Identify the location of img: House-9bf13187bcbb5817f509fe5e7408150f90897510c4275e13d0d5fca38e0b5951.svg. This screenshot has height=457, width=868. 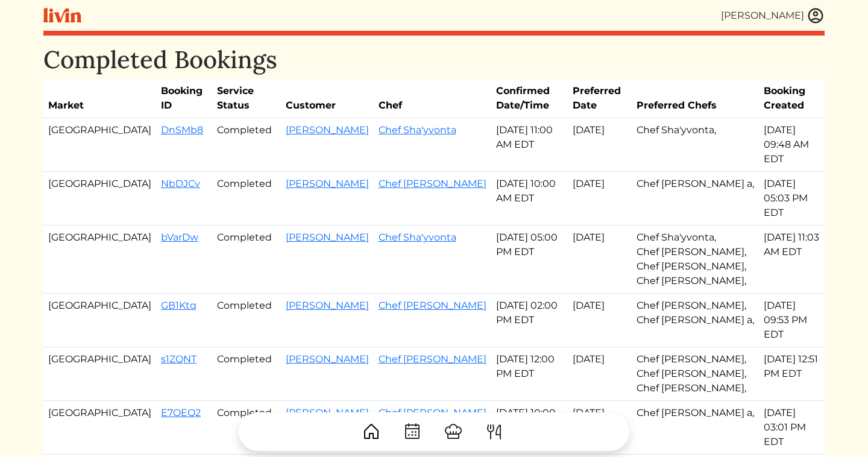
(371, 431).